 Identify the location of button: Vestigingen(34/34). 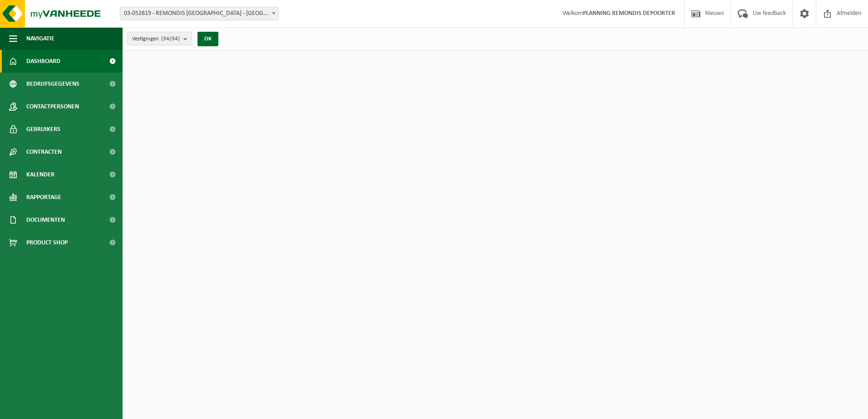
(159, 38).